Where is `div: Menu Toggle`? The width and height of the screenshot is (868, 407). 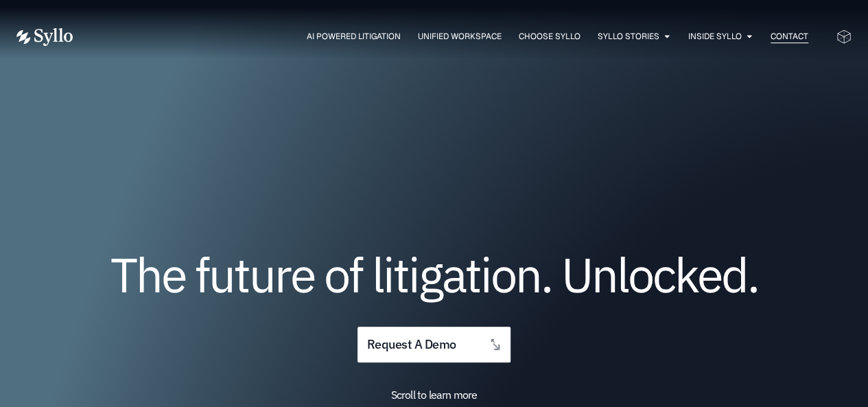
div: Menu Toggle is located at coordinates (454, 36).